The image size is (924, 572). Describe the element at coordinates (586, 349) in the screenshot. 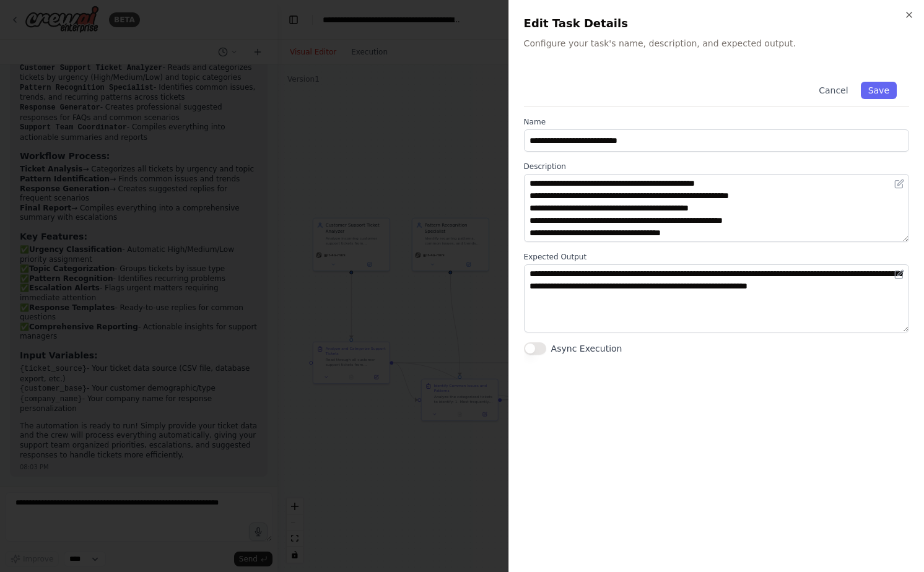

I see `label: Async Execution` at that location.